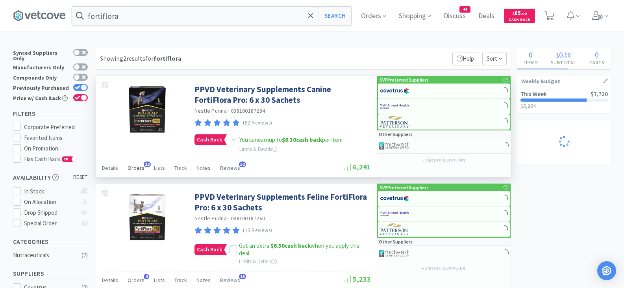 The image size is (624, 288). Describe the element at coordinates (533, 94) in the screenshot. I see `h2: This Week` at that location.